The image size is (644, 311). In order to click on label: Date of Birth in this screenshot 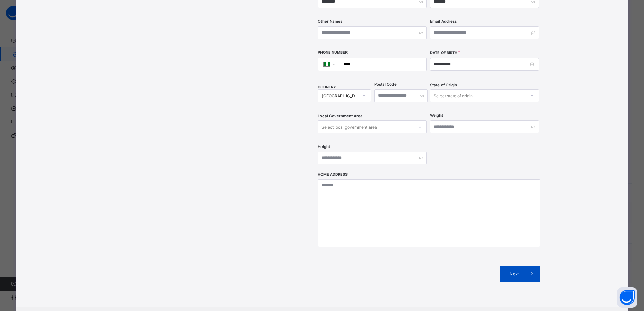, I will do `click(443, 53)`.